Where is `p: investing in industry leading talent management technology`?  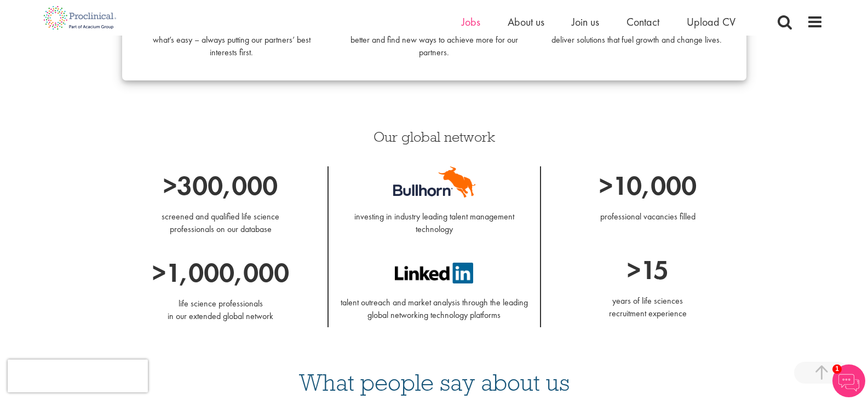 p: investing in industry leading talent management technology is located at coordinates (434, 216).